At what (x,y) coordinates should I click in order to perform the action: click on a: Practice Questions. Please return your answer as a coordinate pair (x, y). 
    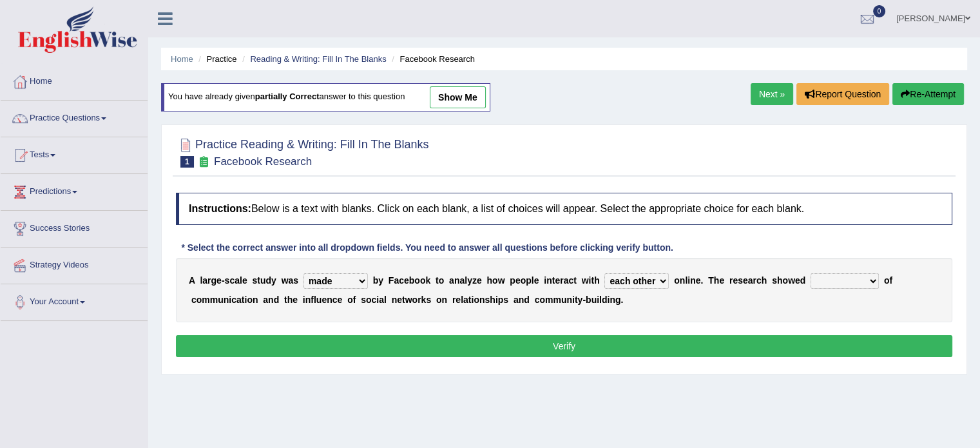
    Looking at the image, I should click on (74, 117).